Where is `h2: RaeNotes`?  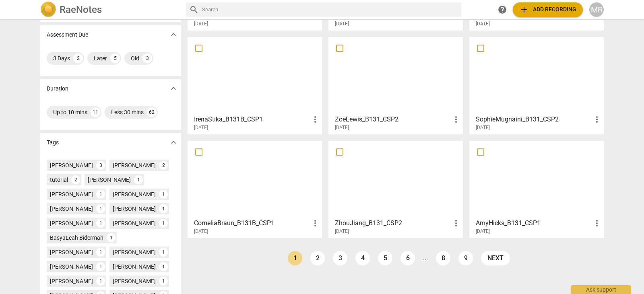 h2: RaeNotes is located at coordinates (80, 10).